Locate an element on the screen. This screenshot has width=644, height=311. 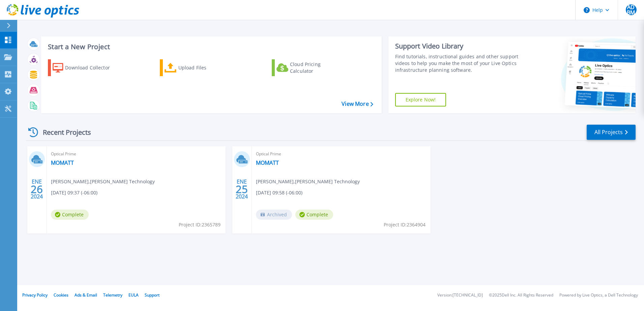
span: Project ID: 2364904 is located at coordinates (405, 225).